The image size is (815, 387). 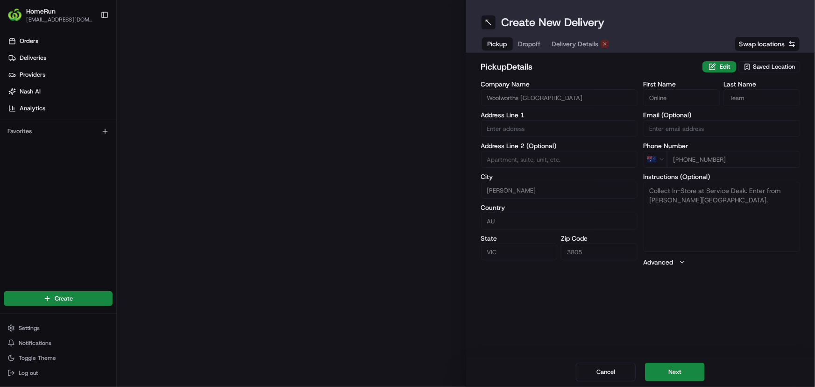 I want to click on a: Deliveries, so click(x=60, y=58).